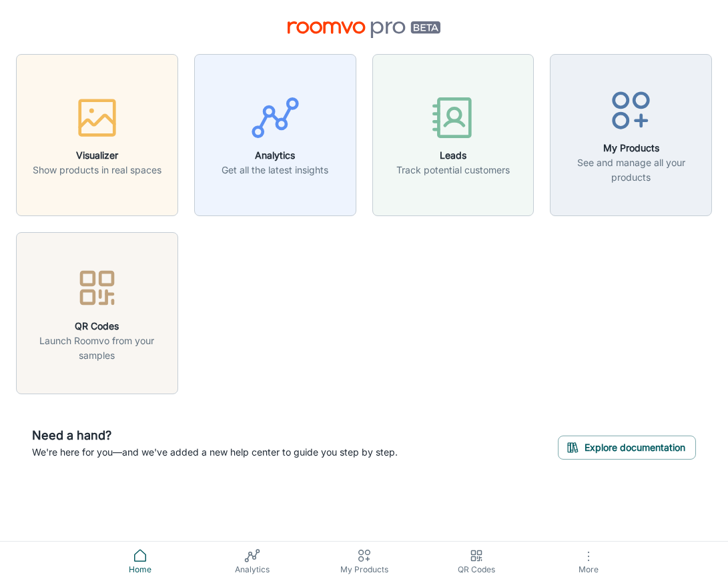  What do you see at coordinates (626, 447) in the screenshot?
I see `button: Explore documentation` at bounding box center [626, 447].